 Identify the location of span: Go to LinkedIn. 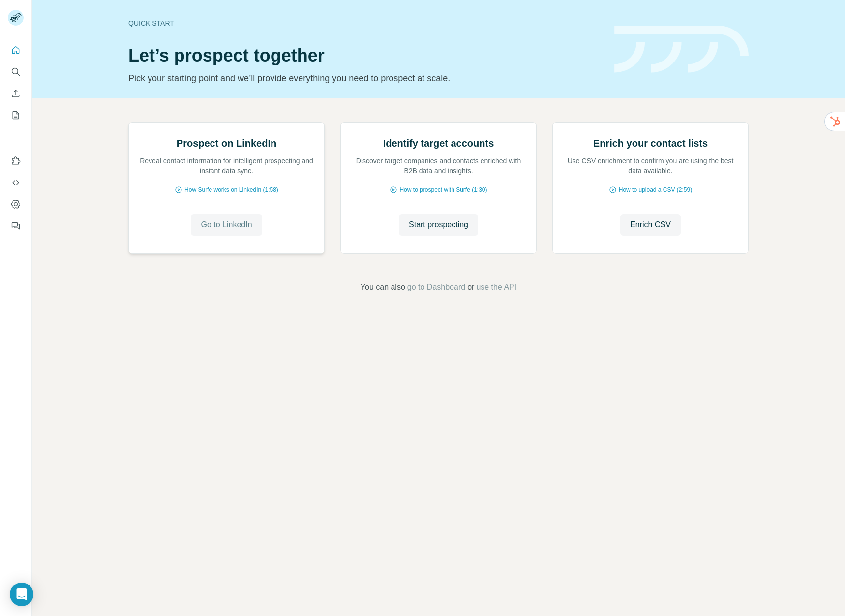
(226, 225).